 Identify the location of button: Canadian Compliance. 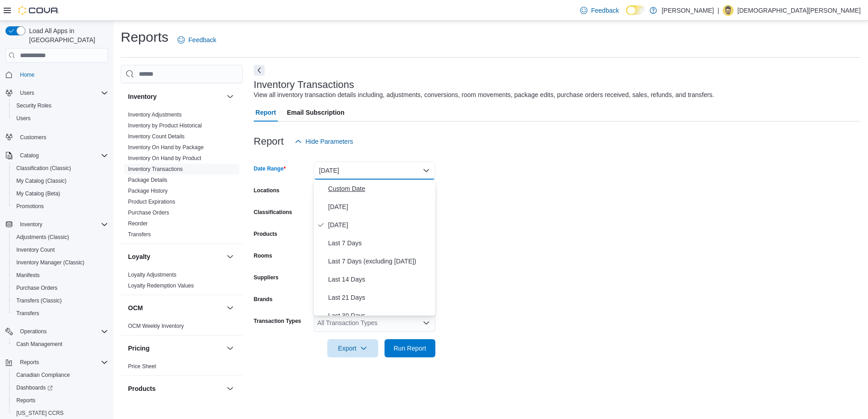
(61, 375).